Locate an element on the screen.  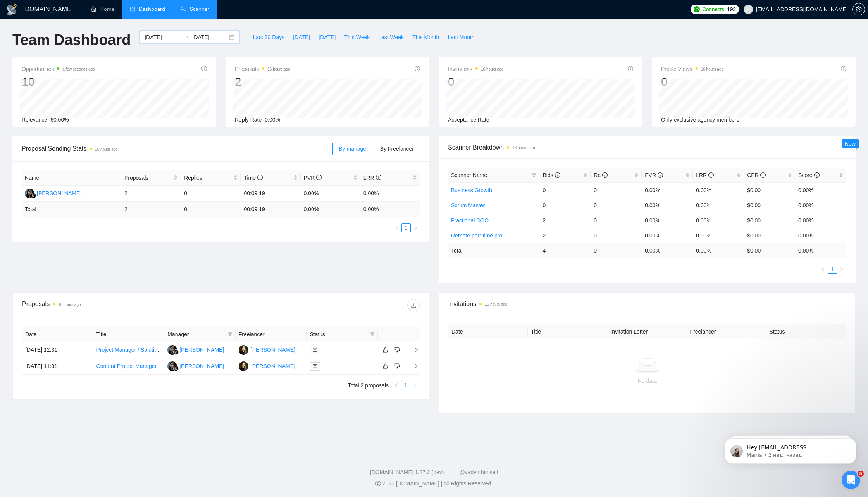
input: End date is located at coordinates (209, 37).